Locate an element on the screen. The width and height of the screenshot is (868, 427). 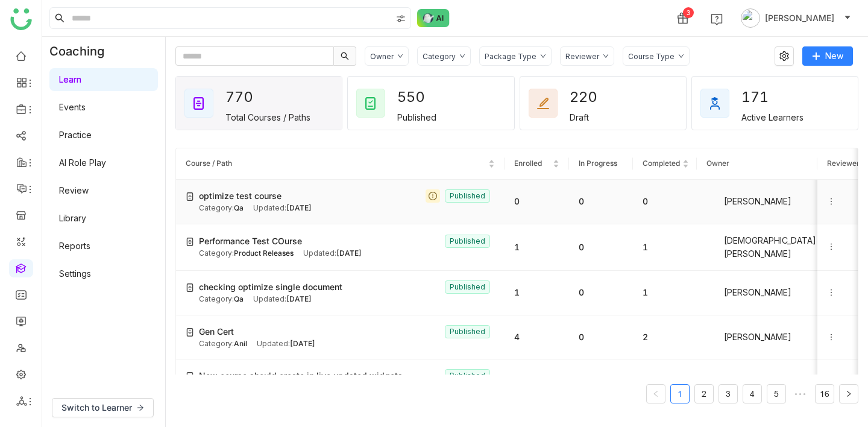
a: 16 is located at coordinates (825, 394).